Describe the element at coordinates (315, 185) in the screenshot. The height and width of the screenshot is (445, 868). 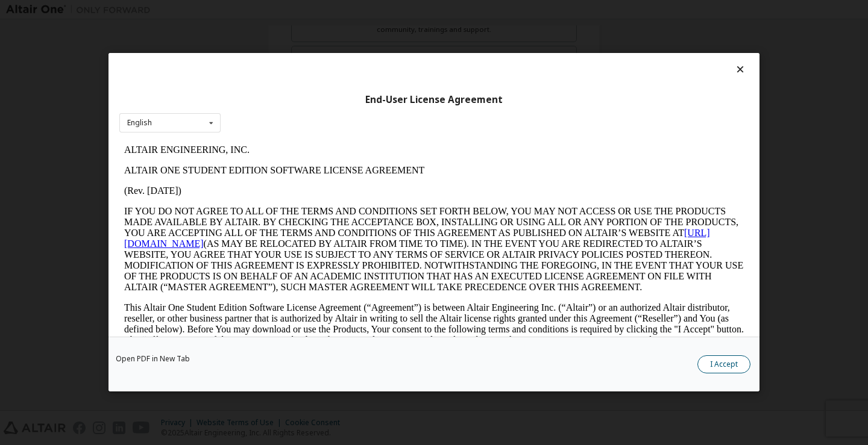
I see `p: This Altair One Student Edition Software License Agreement (“Agreement”) is between Altair Engine...` at that location.